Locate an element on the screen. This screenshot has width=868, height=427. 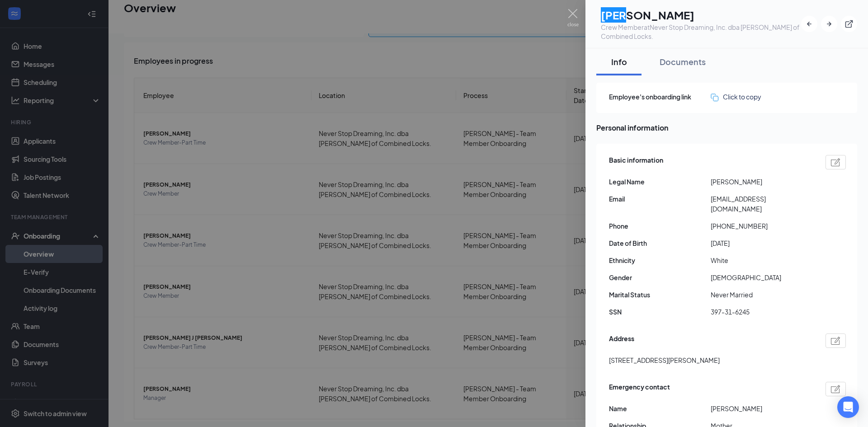
span: Never Married is located at coordinates (761, 294).